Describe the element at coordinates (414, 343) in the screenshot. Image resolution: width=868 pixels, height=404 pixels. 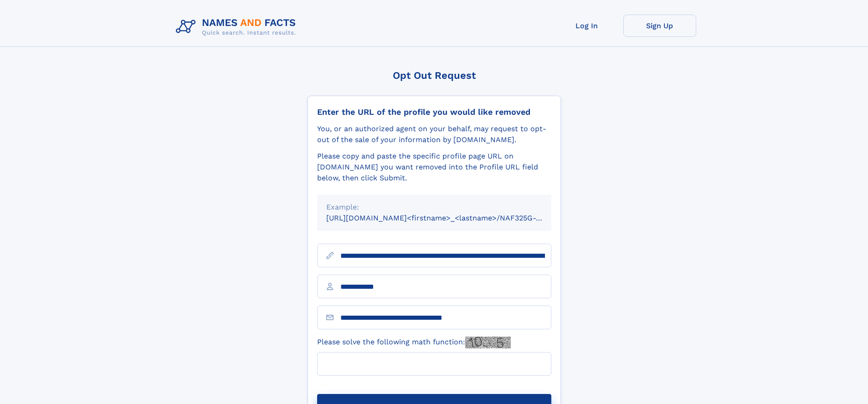
I see `label: Please solve the following math function:` at that location.